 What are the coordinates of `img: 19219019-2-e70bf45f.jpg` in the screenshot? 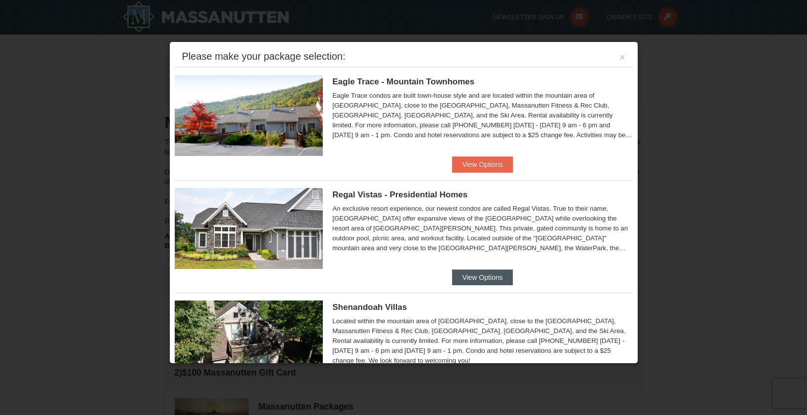 It's located at (249, 341).